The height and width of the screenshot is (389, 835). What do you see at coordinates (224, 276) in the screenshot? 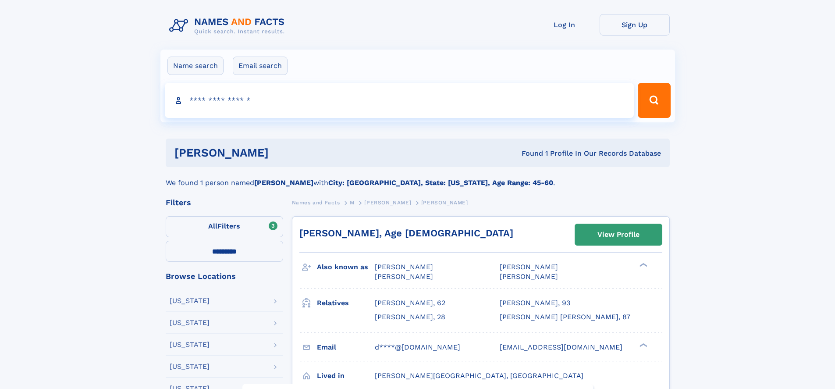
I see `div: Browse Locations` at bounding box center [224, 276].